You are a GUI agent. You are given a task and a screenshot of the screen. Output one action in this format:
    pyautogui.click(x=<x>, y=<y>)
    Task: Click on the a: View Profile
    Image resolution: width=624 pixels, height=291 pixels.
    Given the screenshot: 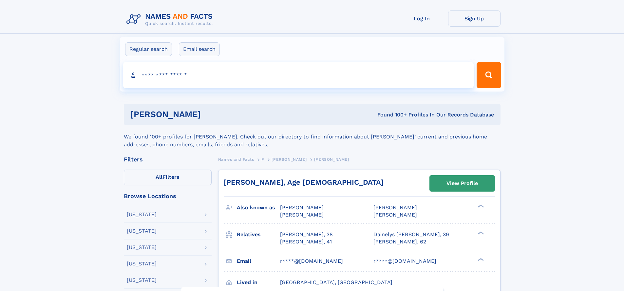 What is the action you would take?
    pyautogui.click(x=462, y=183)
    